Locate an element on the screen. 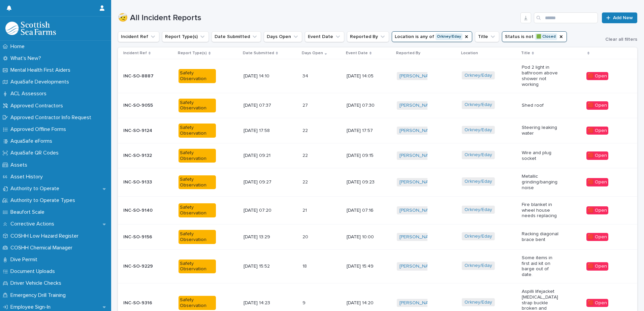 Image resolution: width=644 pixels, height=311 pixels. button: Days Open is located at coordinates (283, 36).